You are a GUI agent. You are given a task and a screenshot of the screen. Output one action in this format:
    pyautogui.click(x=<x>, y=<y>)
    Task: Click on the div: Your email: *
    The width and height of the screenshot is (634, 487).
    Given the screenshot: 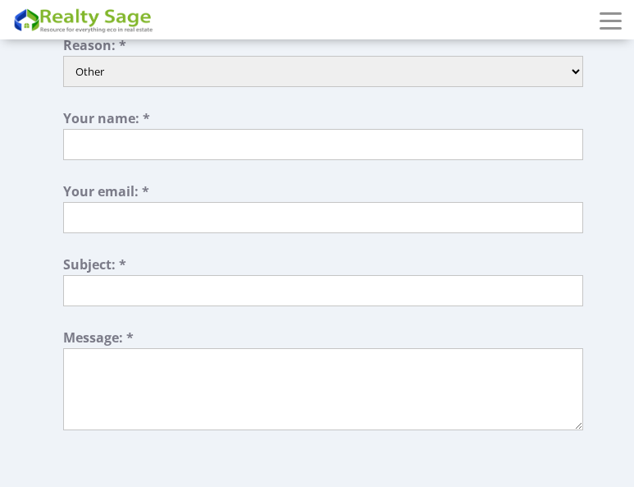 What is the action you would take?
    pyautogui.click(x=323, y=193)
    